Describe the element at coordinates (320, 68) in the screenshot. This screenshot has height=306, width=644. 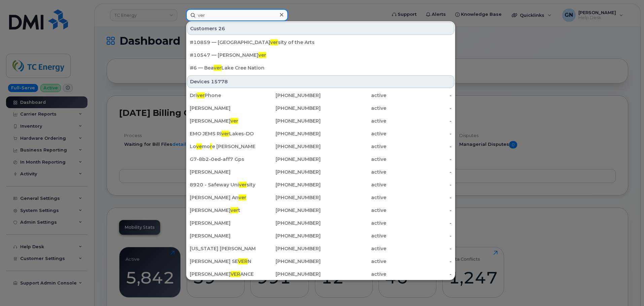
I see `div: #6 — Bea Lake Cree Nation` at that location.